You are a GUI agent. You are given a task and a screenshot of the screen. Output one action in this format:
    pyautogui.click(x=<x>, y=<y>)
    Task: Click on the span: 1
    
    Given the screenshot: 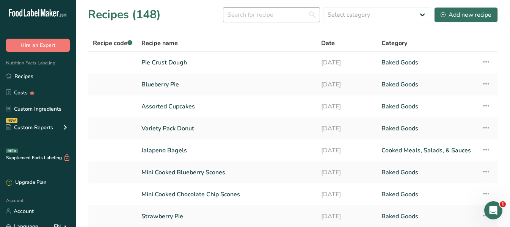 What is the action you would take?
    pyautogui.click(x=502, y=204)
    